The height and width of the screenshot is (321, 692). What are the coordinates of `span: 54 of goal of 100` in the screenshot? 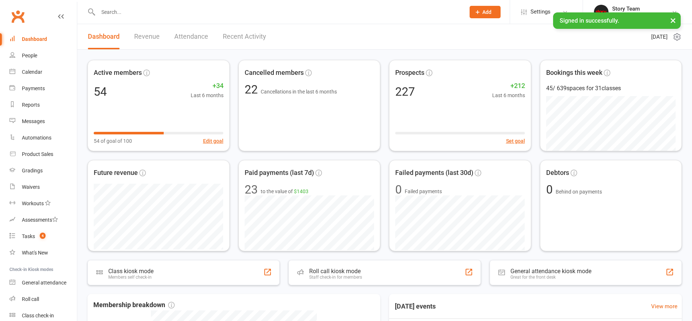 It's located at (113, 141).